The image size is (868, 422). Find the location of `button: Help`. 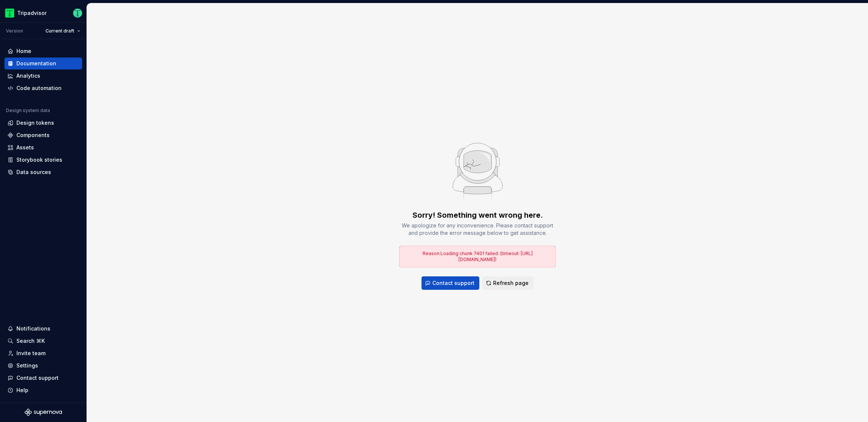

button: Help is located at coordinates (43, 390).